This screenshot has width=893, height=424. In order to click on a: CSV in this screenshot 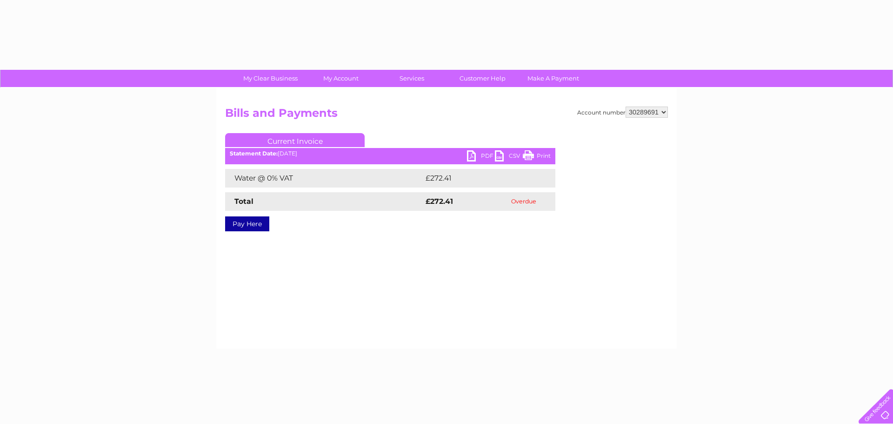, I will do `click(509, 157)`.